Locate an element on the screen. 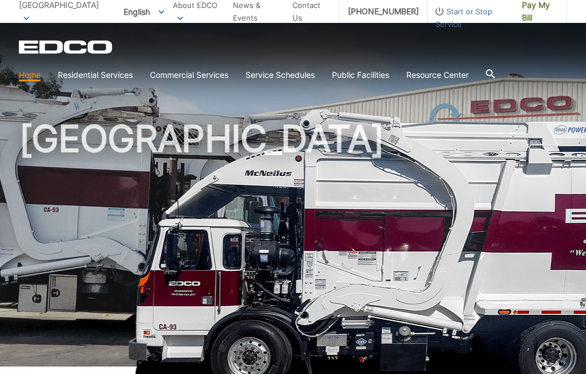 The image size is (586, 374). a: Service Schedules is located at coordinates (280, 75).